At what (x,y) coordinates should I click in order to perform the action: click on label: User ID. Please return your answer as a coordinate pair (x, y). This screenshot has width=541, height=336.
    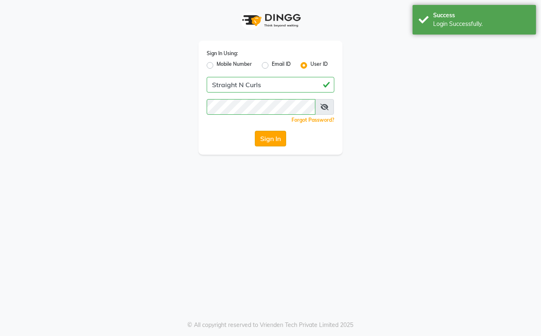
    Looking at the image, I should click on (319, 65).